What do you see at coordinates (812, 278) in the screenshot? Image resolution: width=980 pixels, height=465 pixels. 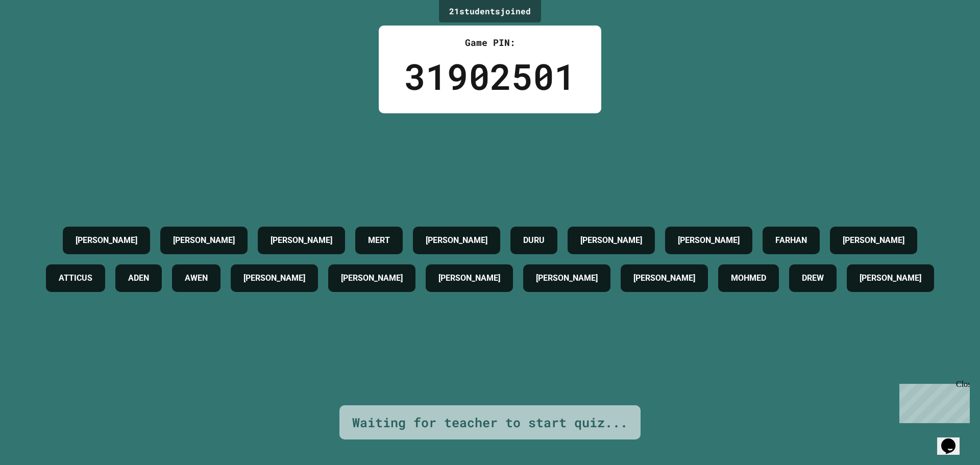 I see `h4: DREW` at bounding box center [812, 278].